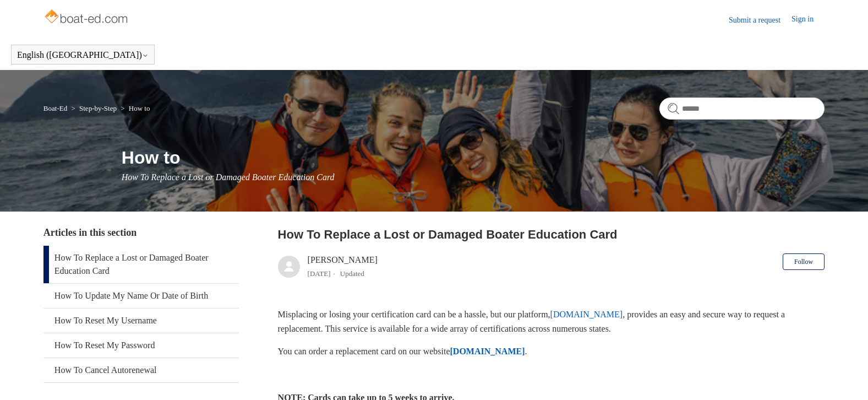 This screenshot has height=400, width=868. I want to click on a: How To Cancel Autorenewal, so click(141, 370).